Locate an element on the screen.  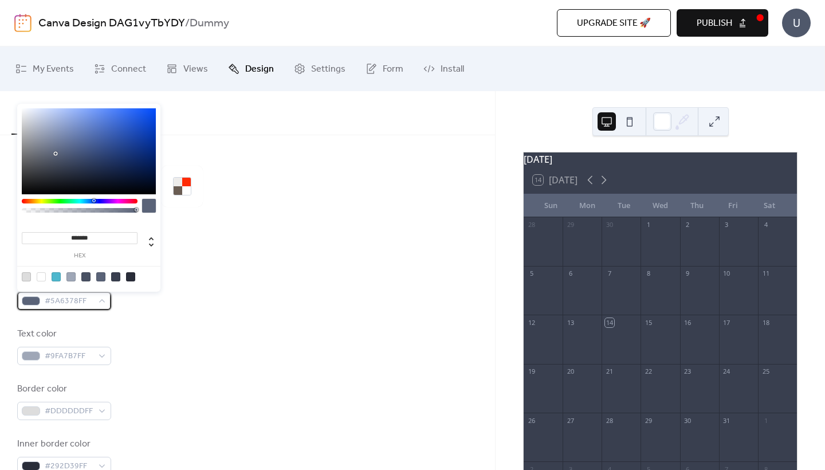
span: Install is located at coordinates (452, 69).